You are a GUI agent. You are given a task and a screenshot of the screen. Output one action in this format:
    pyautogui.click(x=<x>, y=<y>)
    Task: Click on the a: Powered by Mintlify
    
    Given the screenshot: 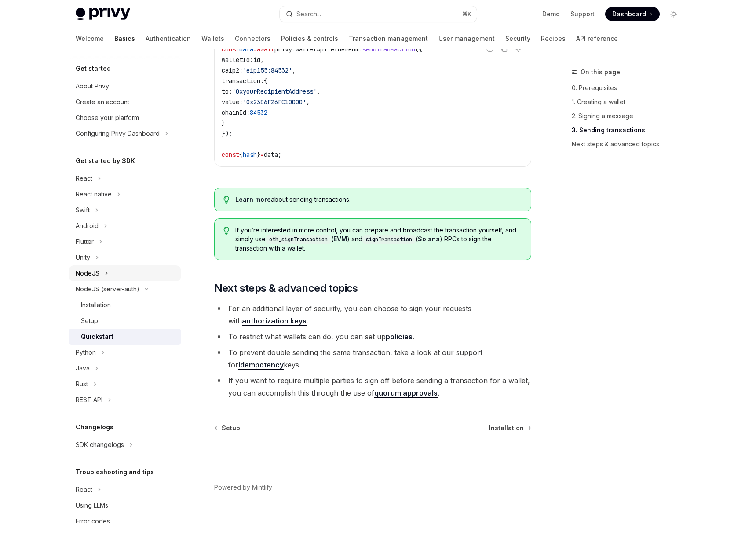 What is the action you would take?
    pyautogui.click(x=243, y=488)
    